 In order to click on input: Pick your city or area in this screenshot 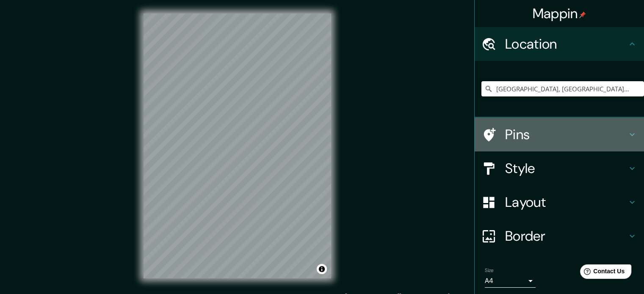, I will do `click(563, 89)`.